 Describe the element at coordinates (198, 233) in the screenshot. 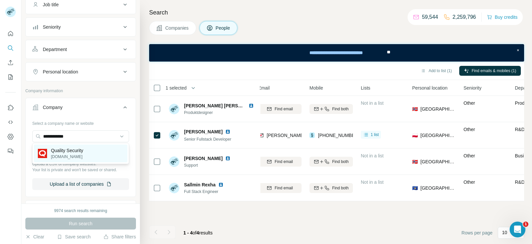

I see `span: results` at that location.